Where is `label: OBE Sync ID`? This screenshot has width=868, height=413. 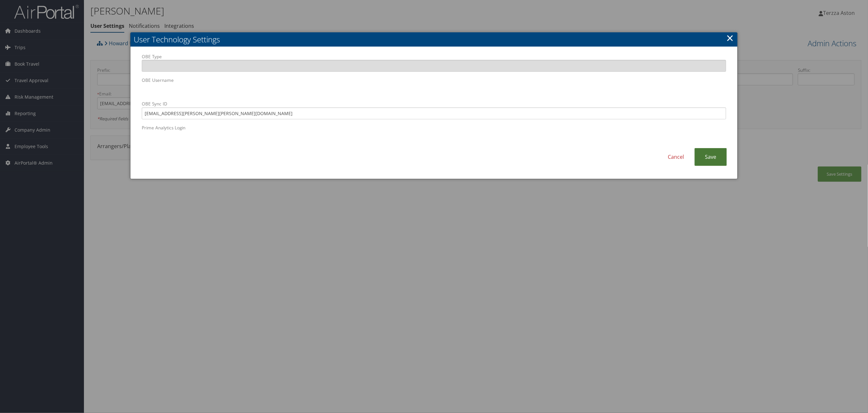 label: OBE Sync ID is located at coordinates (434, 110).